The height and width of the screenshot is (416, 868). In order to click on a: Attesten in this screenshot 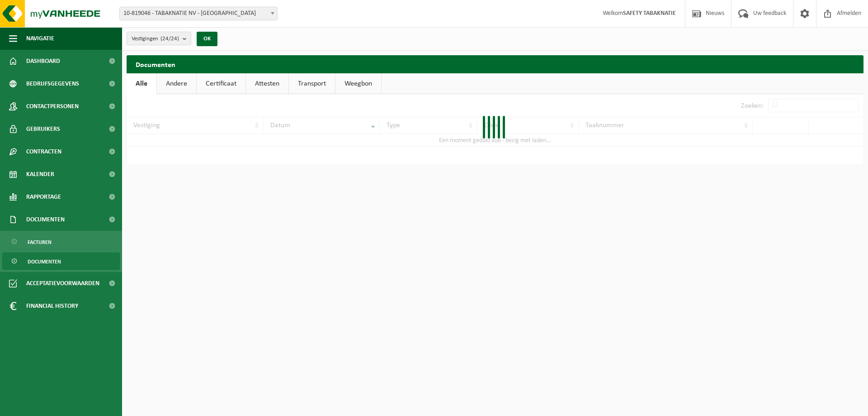, I will do `click(267, 84)`.